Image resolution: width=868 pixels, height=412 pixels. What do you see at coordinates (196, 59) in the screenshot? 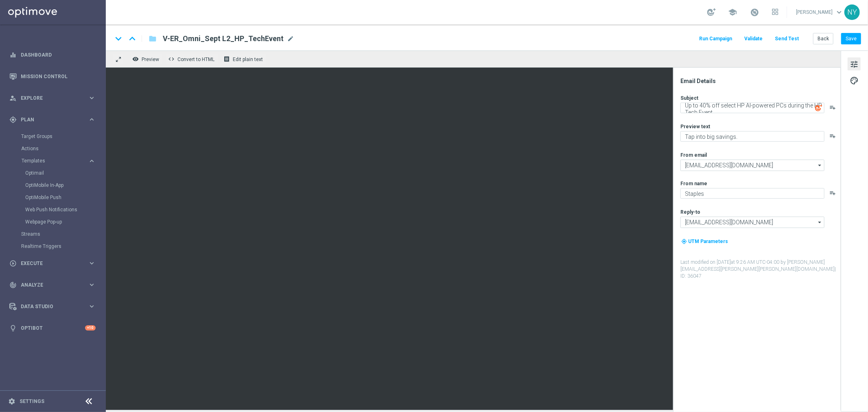
I see `span: Convert to HTML` at bounding box center [196, 59].